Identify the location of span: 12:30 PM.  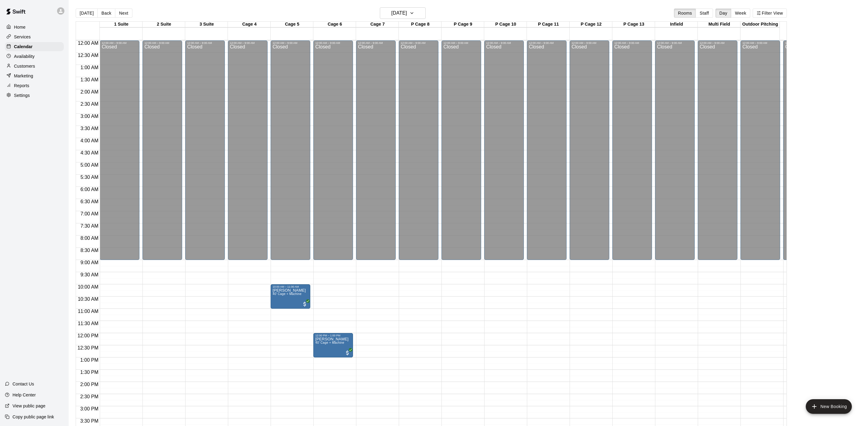
(88, 348).